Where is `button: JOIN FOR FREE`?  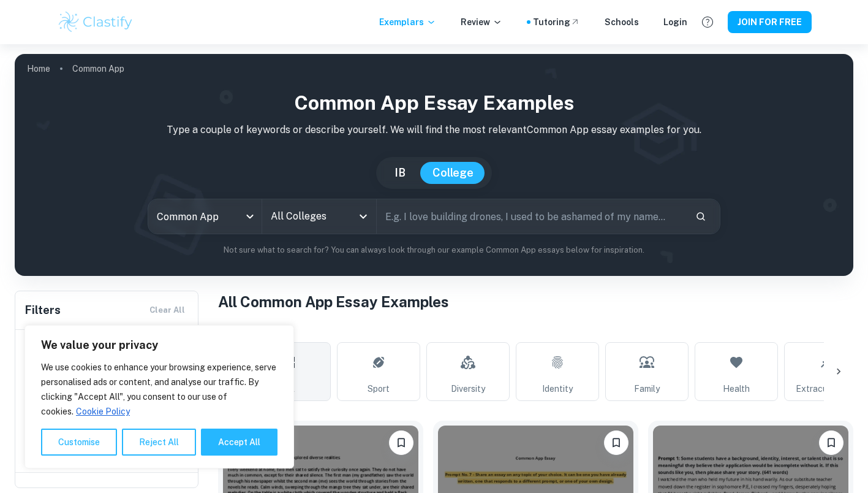
button: JOIN FOR FREE is located at coordinates (770, 22).